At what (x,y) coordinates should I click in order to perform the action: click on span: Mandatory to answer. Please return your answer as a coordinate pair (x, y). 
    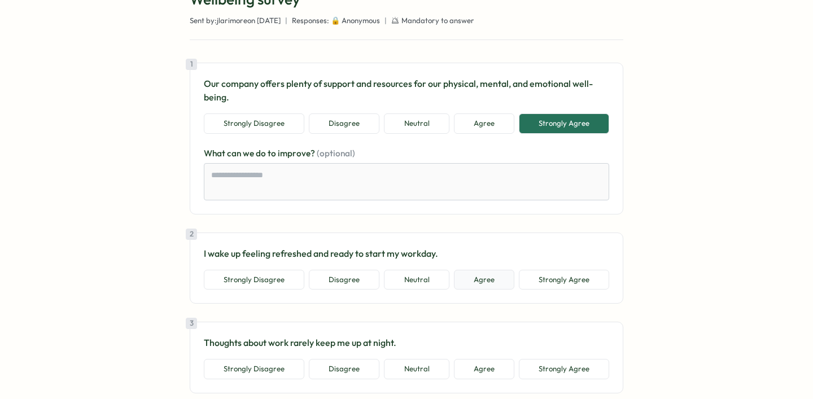
    Looking at the image, I should click on (438, 21).